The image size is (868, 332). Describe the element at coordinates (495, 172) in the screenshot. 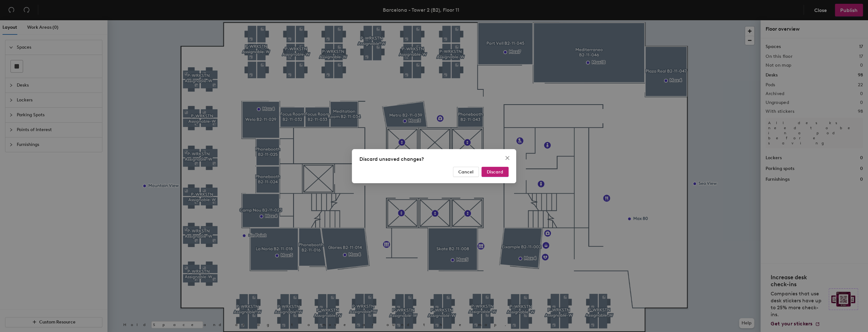

I see `button: Discard` at that location.